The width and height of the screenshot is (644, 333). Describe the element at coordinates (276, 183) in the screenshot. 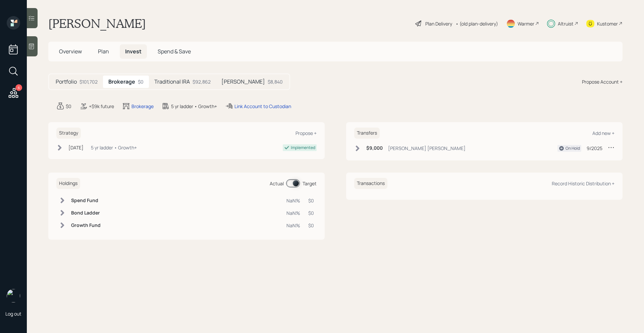

I see `div: Actual` at that location.